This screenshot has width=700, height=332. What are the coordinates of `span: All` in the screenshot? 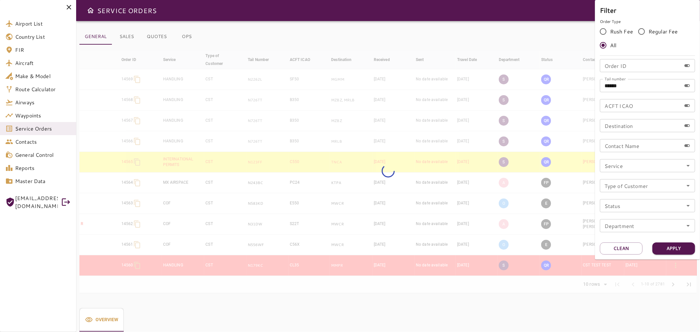 It's located at (613, 45).